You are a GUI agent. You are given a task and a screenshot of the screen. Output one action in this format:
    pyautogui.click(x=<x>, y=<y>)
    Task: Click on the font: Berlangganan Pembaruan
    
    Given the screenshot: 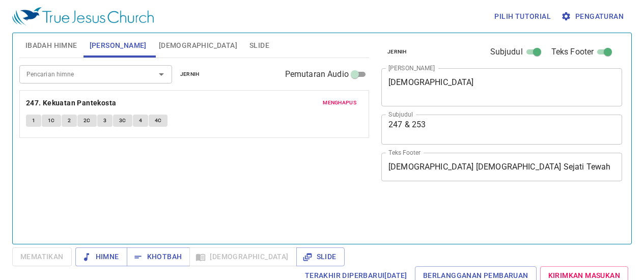 What is the action you would take?
    pyautogui.click(x=476, y=275)
    